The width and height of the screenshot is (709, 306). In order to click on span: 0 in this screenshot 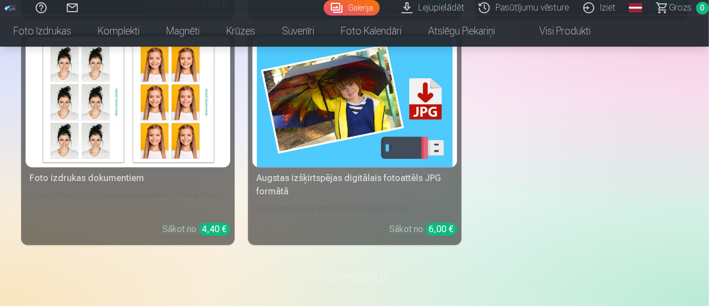, I will do `click(702, 8)`.